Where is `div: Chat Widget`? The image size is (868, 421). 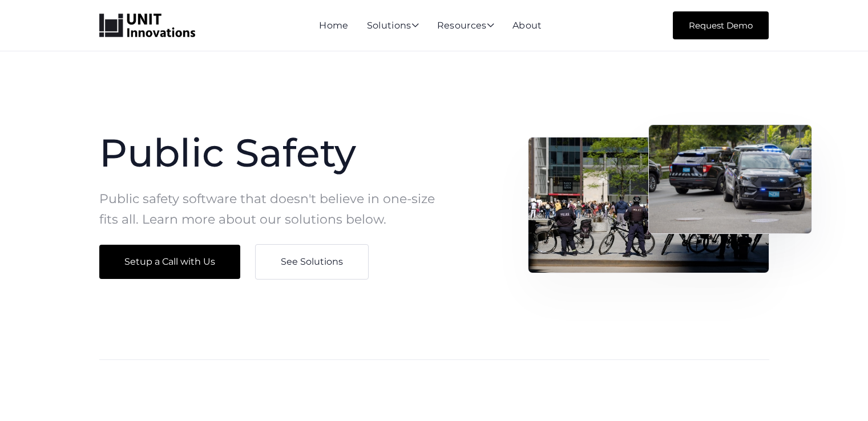 div: Chat Widget is located at coordinates (840, 394).